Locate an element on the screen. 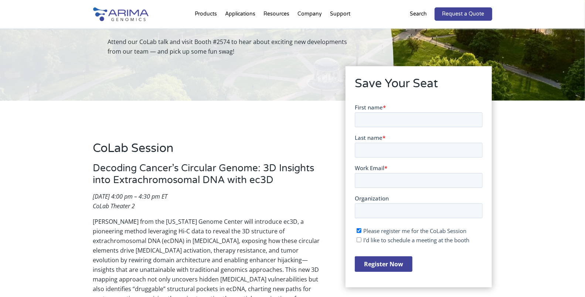 This screenshot has height=297, width=585. em: CoLab Theater 2 is located at coordinates (114, 206).